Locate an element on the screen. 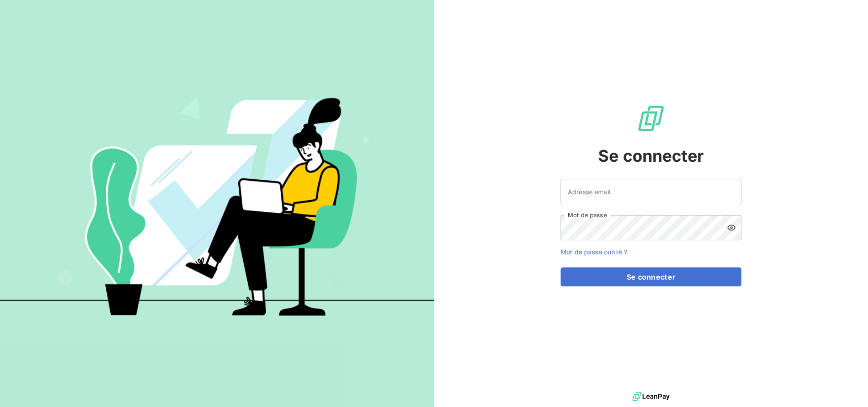 The width and height of the screenshot is (868, 407). img: Logo LeanPay is located at coordinates (651, 118).